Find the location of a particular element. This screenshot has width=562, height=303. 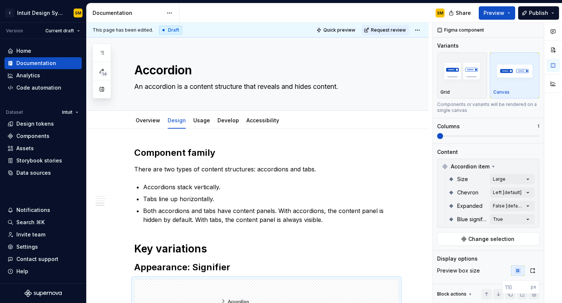

div: Content is located at coordinates (448, 152).